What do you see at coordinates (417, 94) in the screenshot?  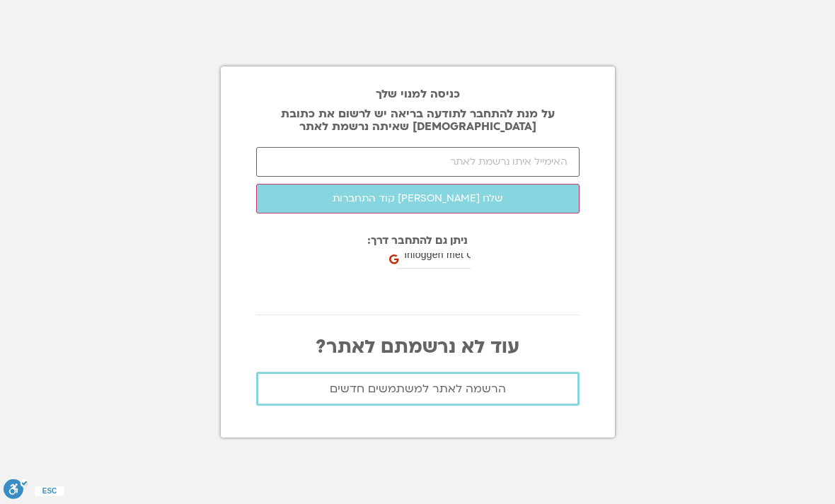 I see `h2: כניסה למנוי שלך` at bounding box center [417, 94].